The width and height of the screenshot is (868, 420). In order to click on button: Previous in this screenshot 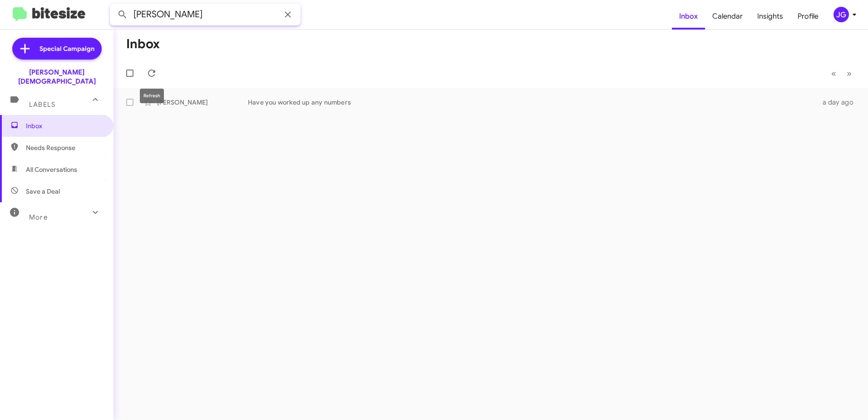, I will do `click(833, 73)`.